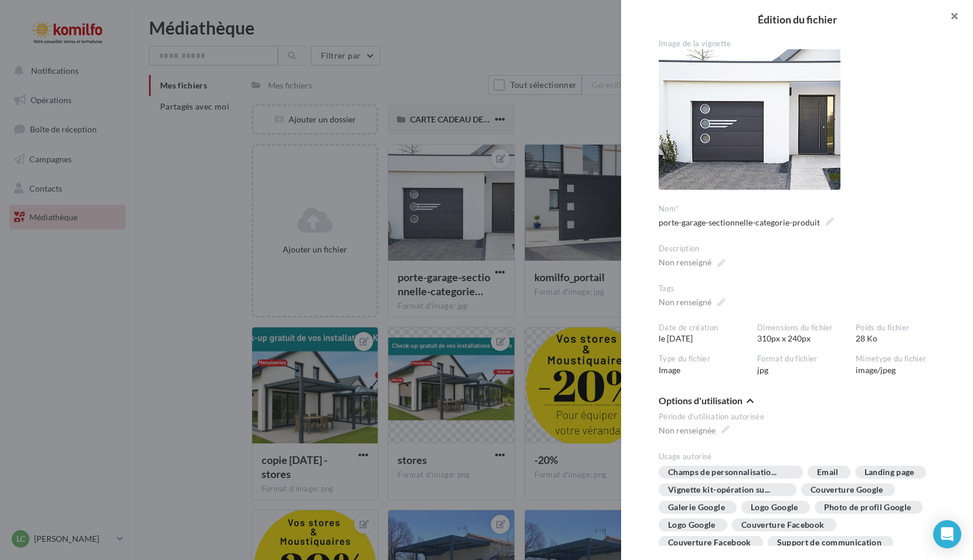 The height and width of the screenshot is (560, 973). I want to click on div: Description, so click(802, 249).